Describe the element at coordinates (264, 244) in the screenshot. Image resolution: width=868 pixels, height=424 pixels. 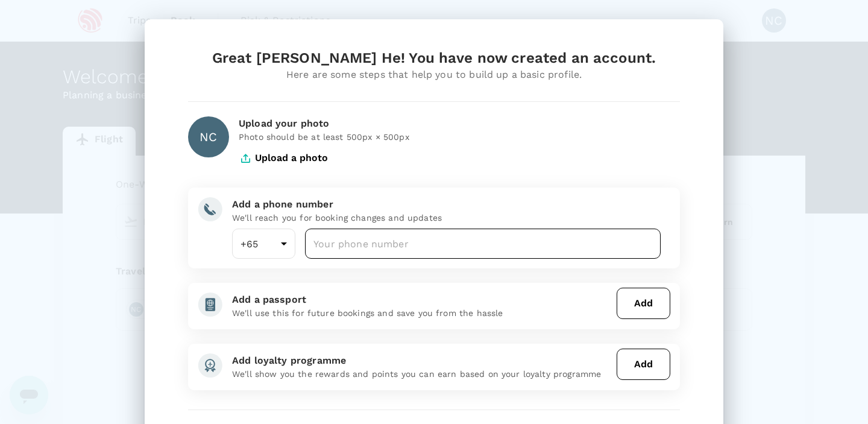
I see `div: +65` at that location.